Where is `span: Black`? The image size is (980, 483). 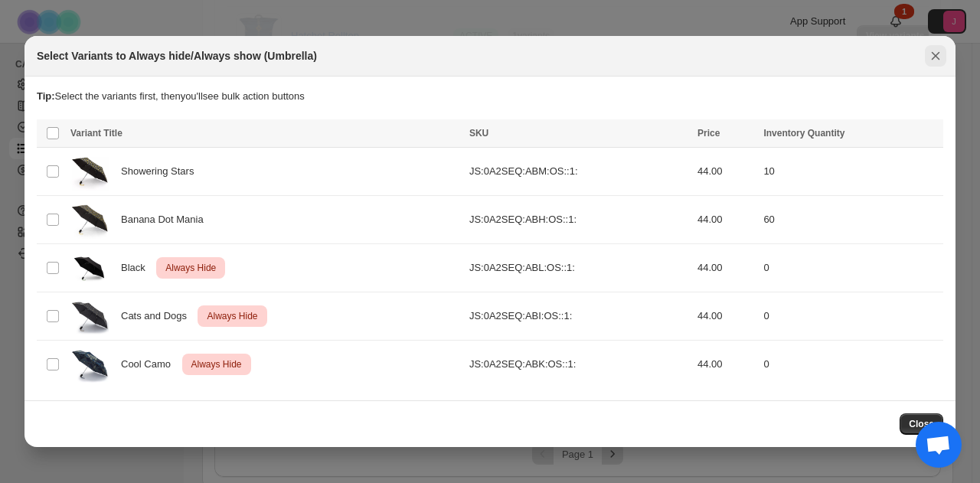 span: Black is located at coordinates (137, 268).